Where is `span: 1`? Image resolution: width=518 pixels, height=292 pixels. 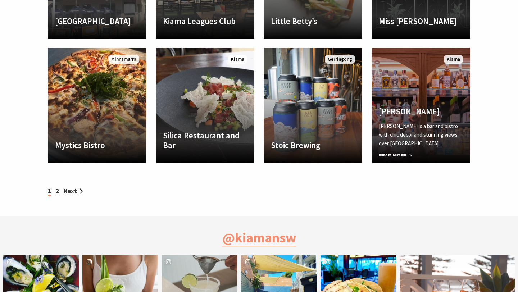
span: 1 is located at coordinates (49, 191).